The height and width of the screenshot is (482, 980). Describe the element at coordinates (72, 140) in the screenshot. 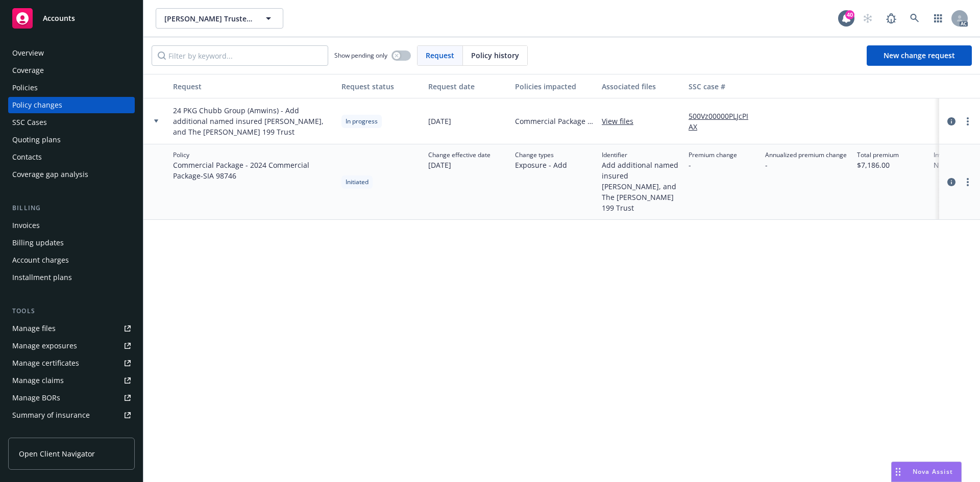

I see `a: Quoting plans` at that location.